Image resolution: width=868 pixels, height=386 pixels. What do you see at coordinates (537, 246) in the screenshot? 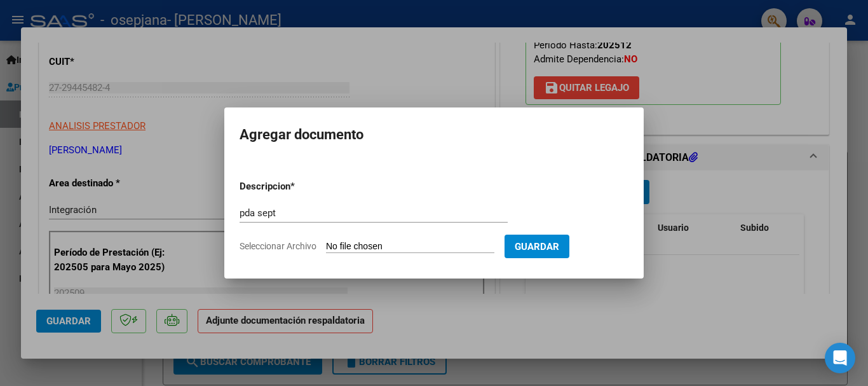
I see `button: Guardar` at bounding box center [537, 246].